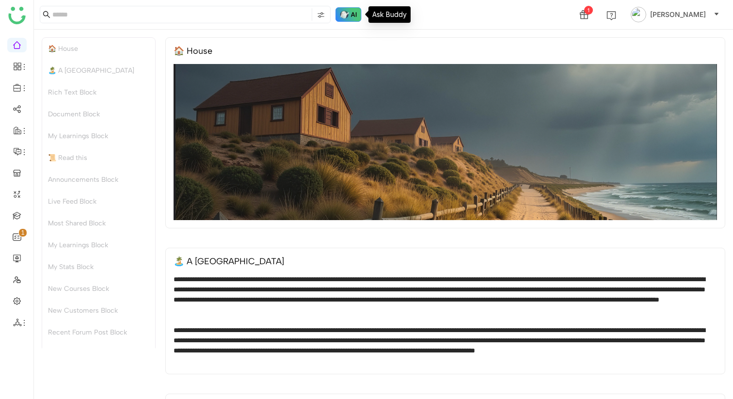 The image size is (733, 399). What do you see at coordinates (98, 201) in the screenshot?
I see `div: Live Feed Block` at bounding box center [98, 201].